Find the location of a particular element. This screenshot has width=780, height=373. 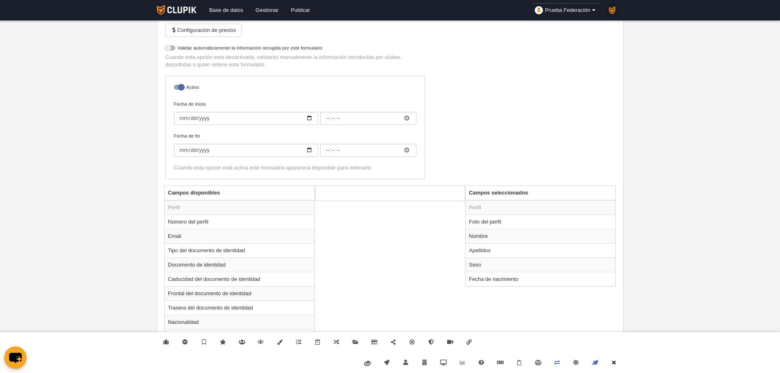

td: Apellidos is located at coordinates (540, 250).